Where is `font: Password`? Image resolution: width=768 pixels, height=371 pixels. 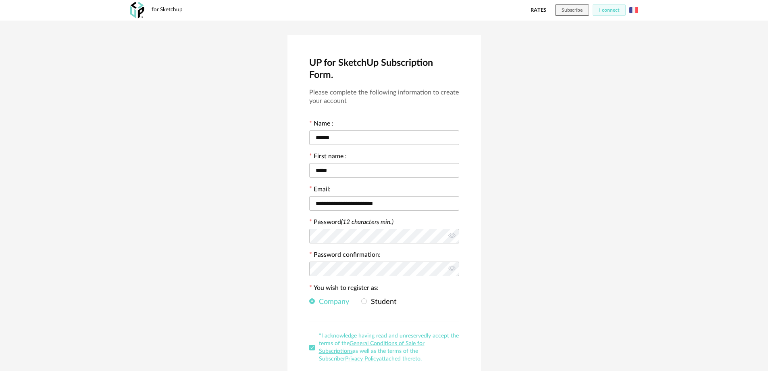 font: Password is located at coordinates (327, 222).